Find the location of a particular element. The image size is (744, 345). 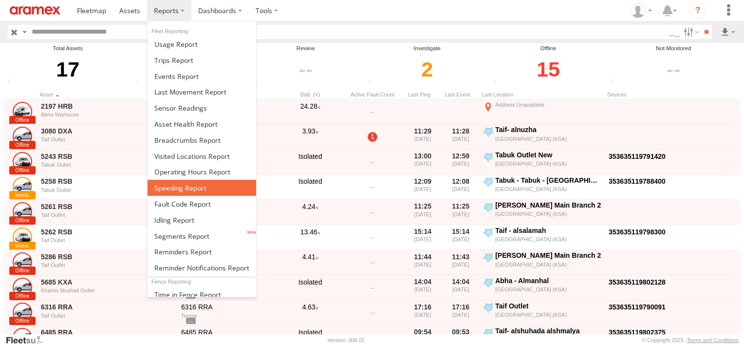

div: Active Fault Count is located at coordinates (372, 94).